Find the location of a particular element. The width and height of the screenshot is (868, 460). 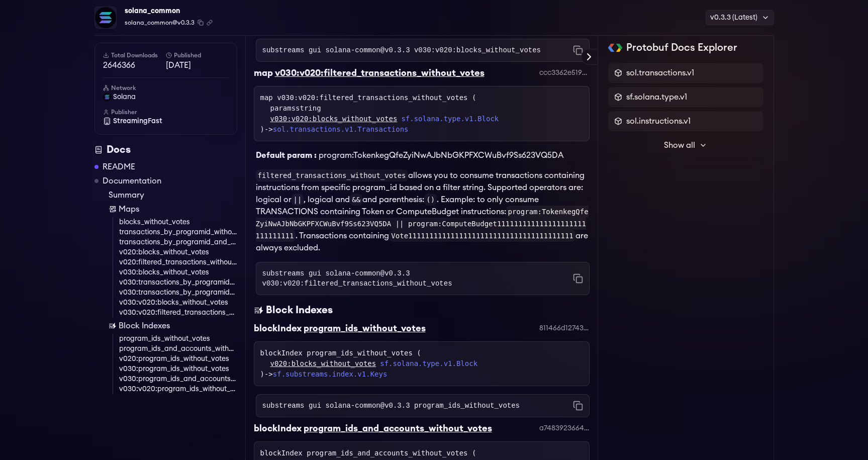

a: v020:program_ids_without_votes is located at coordinates (178, 359).